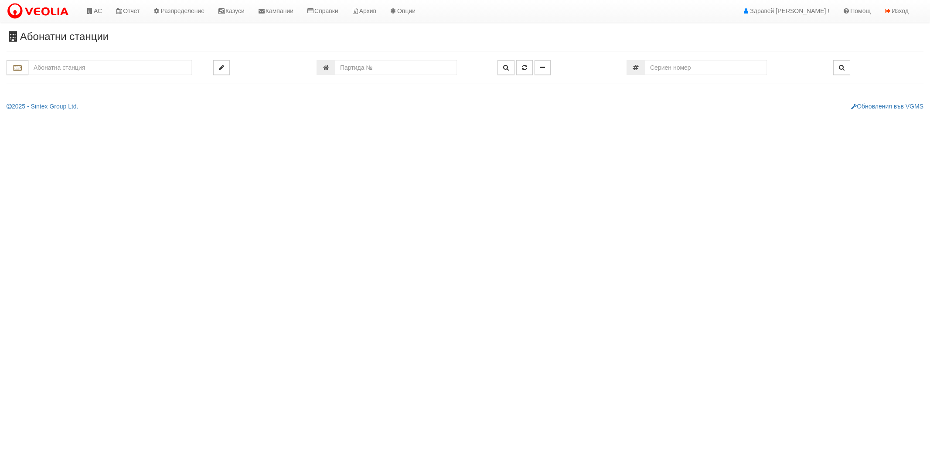 Image resolution: width=930 pixels, height=461 pixels. I want to click on img: VeoliaLogo.png, so click(40, 11).